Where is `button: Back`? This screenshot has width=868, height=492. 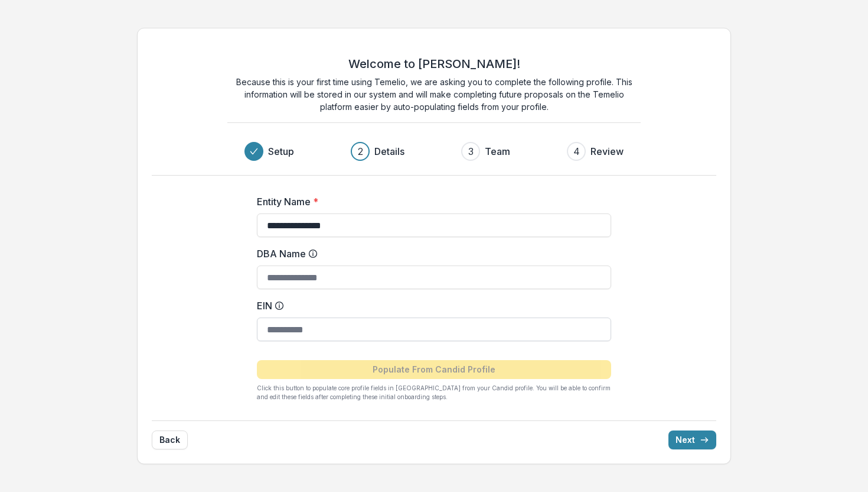
button: Back is located at coordinates (169, 440).